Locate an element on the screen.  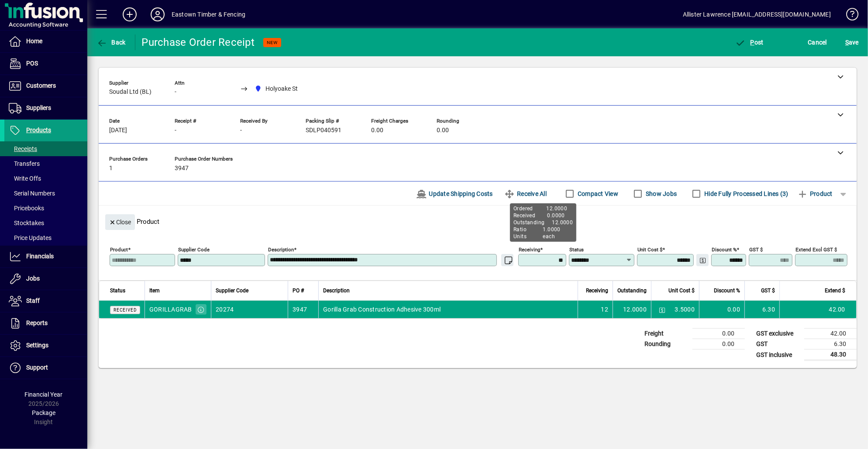
span: Product is located at coordinates (815, 194).